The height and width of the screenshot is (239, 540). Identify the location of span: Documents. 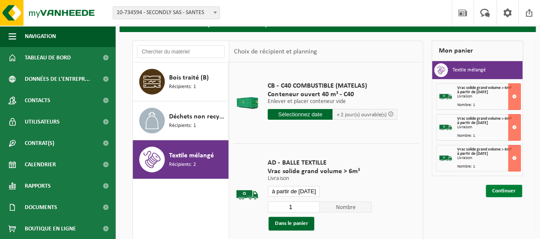
(41, 207).